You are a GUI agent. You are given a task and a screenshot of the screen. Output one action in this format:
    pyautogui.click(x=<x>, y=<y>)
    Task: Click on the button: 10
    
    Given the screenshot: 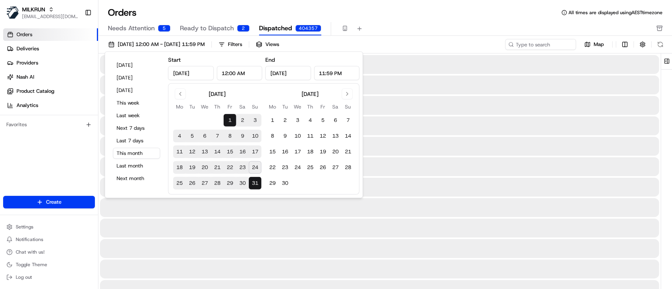 What is the action you would take?
    pyautogui.click(x=255, y=136)
    